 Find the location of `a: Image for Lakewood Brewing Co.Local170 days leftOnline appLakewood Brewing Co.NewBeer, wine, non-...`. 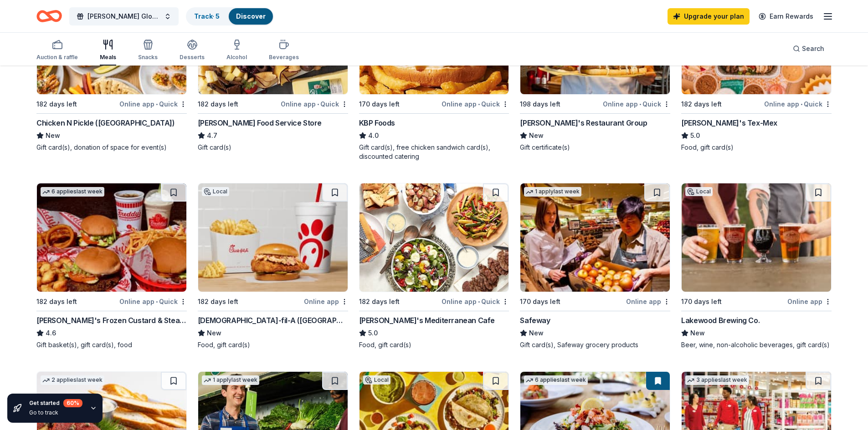

a: Image for Lakewood Brewing Co.Local170 days leftOnline appLakewood Brewing Co.NewBeer, wine, non-... is located at coordinates (756, 266).